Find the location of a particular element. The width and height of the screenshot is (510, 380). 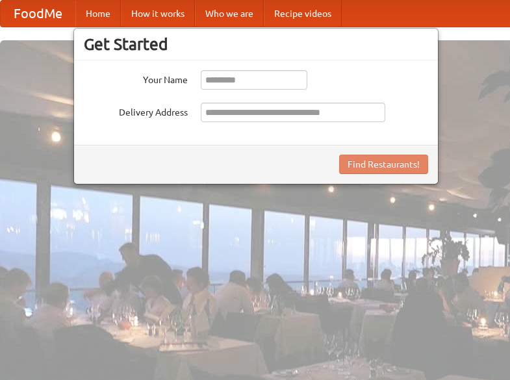

a: Home is located at coordinates (98, 14).